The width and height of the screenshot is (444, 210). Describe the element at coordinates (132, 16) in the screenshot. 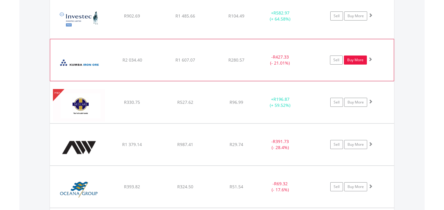

I see `span: R902.69` at that location.